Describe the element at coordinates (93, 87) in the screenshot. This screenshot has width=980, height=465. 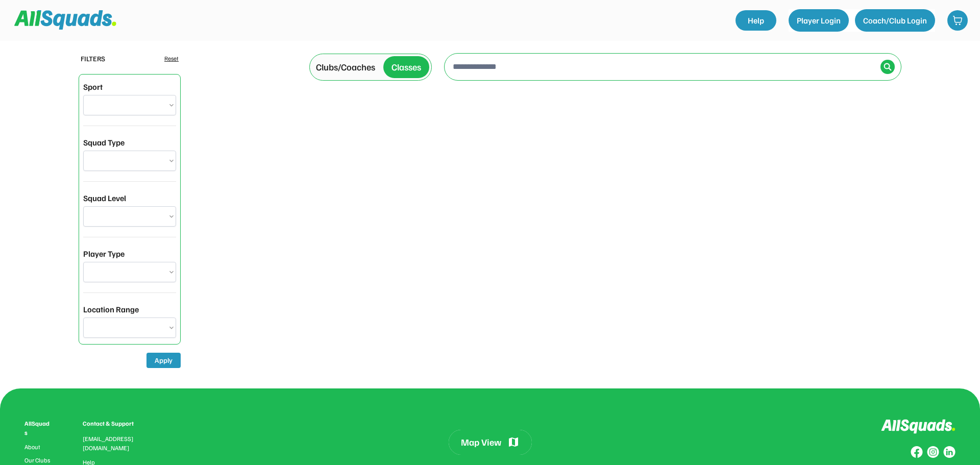
I see `div: Sport` at that location.